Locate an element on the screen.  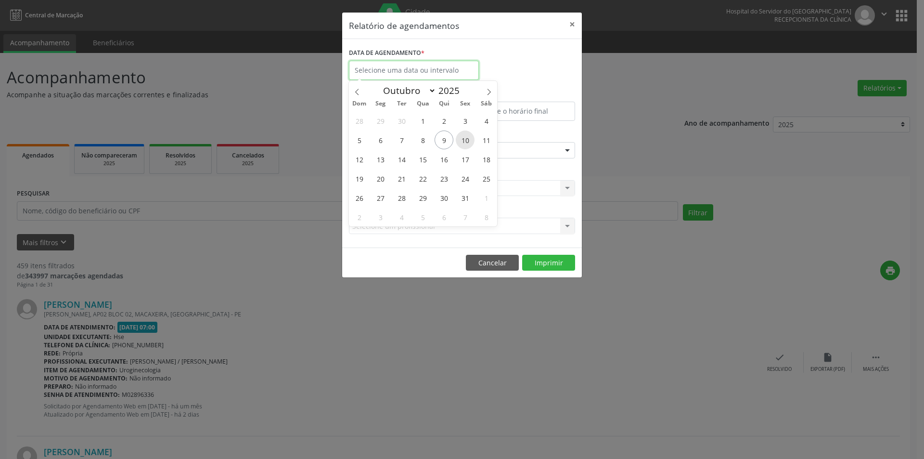
span: Qua is located at coordinates (423, 103).